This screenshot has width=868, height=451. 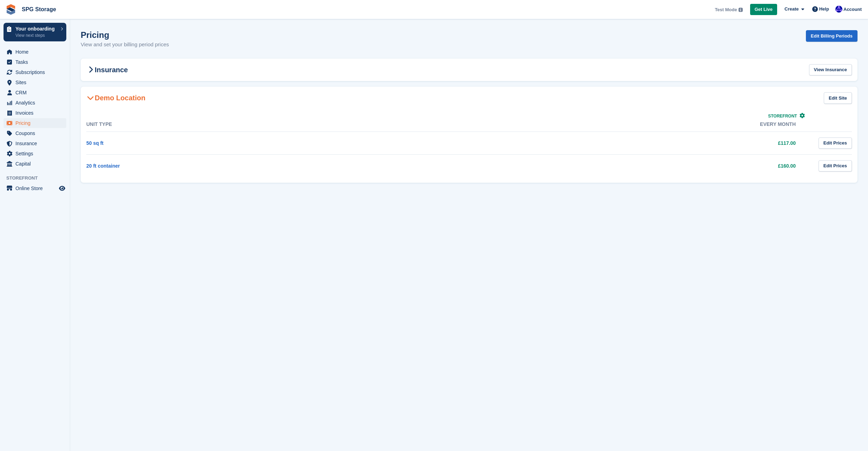 What do you see at coordinates (267, 125) in the screenshot?
I see `th: Unit Type` at bounding box center [267, 125].